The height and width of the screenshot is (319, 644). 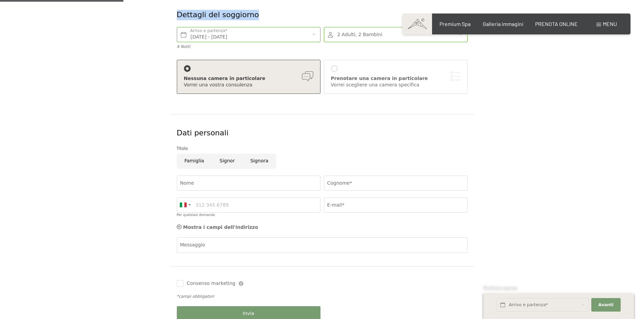 What do you see at coordinates (248, 46) in the screenshot?
I see `div: 4 Notti` at bounding box center [248, 46].